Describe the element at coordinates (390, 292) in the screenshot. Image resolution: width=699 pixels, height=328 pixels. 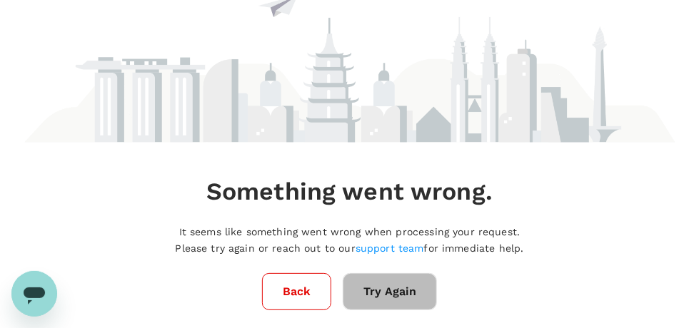
I see `button: Try Again` at that location.